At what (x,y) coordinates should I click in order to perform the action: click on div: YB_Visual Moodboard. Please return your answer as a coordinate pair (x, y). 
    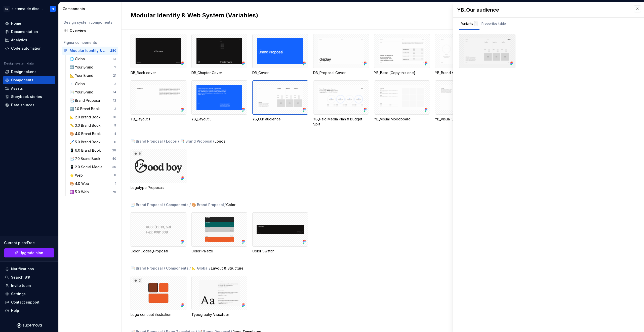
    Looking at the image, I should click on (402, 103).